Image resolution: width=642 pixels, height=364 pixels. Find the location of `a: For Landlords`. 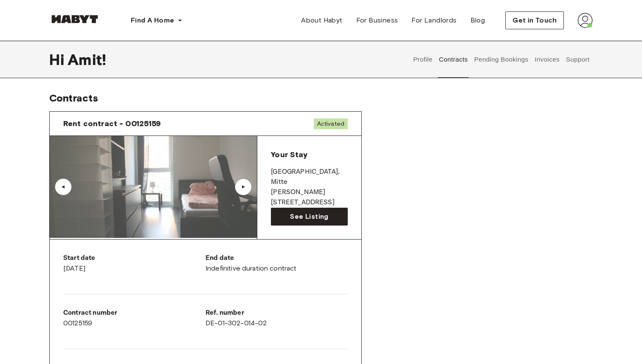

a: For Landlords is located at coordinates (434, 20).